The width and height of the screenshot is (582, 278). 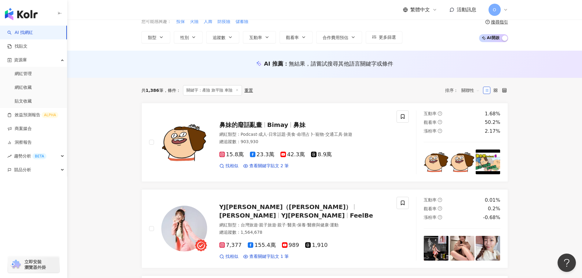 What do you see at coordinates (292, 225) in the screenshot?
I see `span: 醫美` at bounding box center [292, 225].